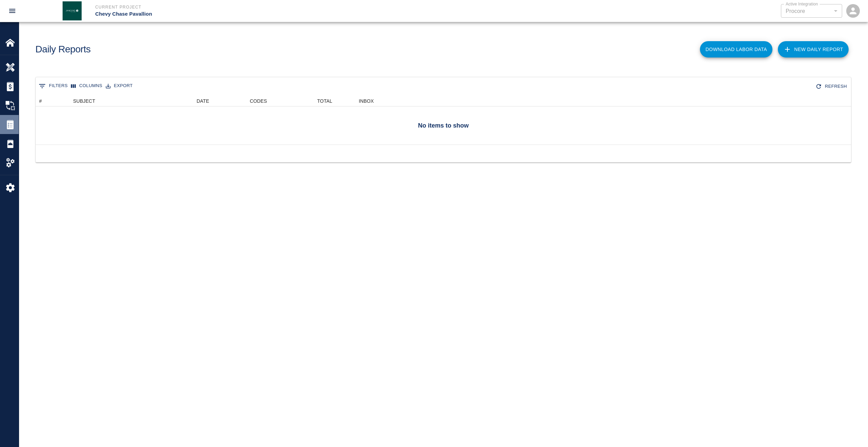 The height and width of the screenshot is (447, 868). I want to click on label: Active Integration, so click(802, 3).